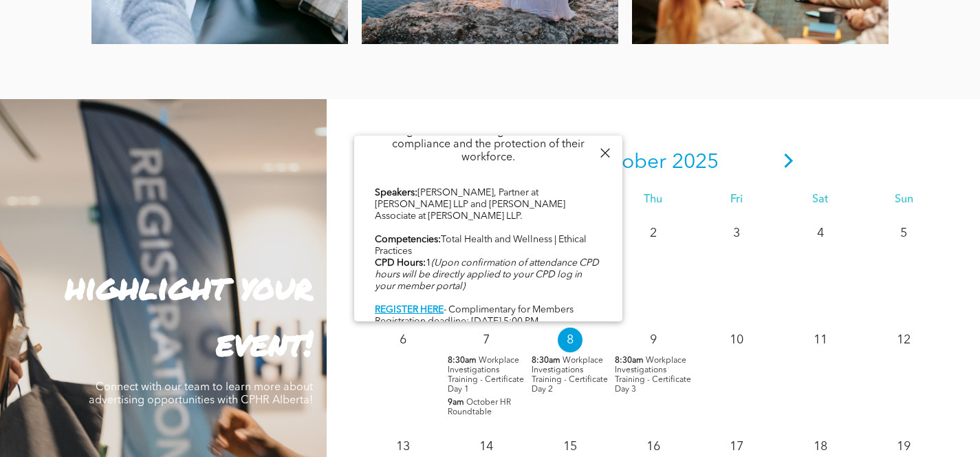  What do you see at coordinates (480, 407) in the screenshot?
I see `span: October HR Roundtable` at bounding box center [480, 407].